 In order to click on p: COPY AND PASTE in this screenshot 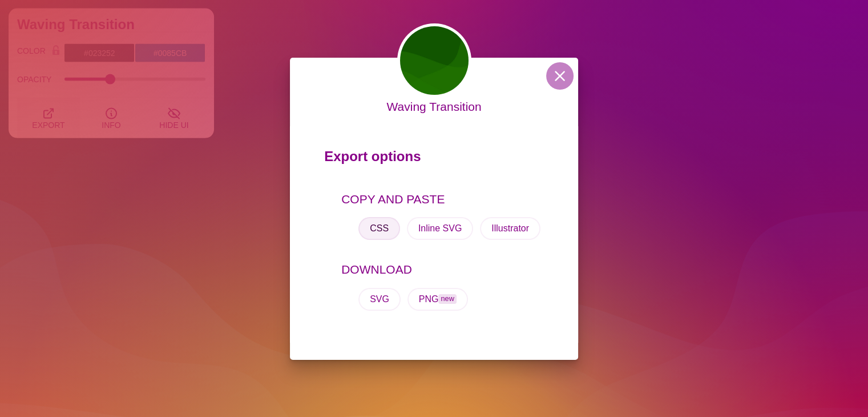, I will do `click(442, 199)`.